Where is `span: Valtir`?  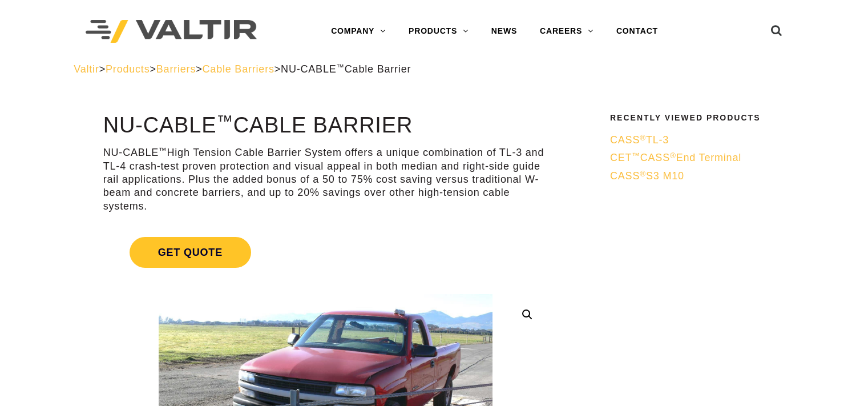 span: Valtir is located at coordinates (86, 69).